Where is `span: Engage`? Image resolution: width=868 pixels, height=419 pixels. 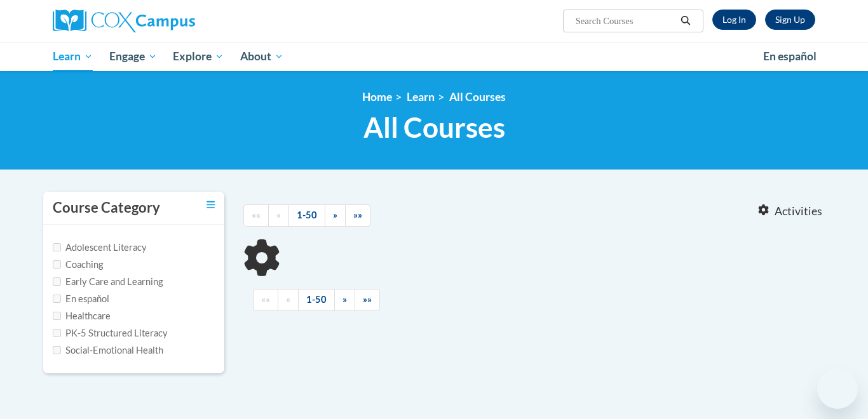
span: Engage is located at coordinates (133, 56).